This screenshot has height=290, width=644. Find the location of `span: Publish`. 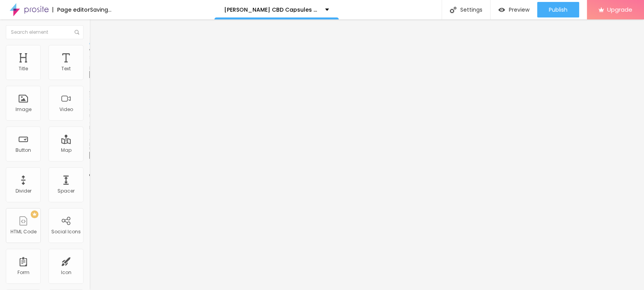

span: Publish is located at coordinates (558, 10).